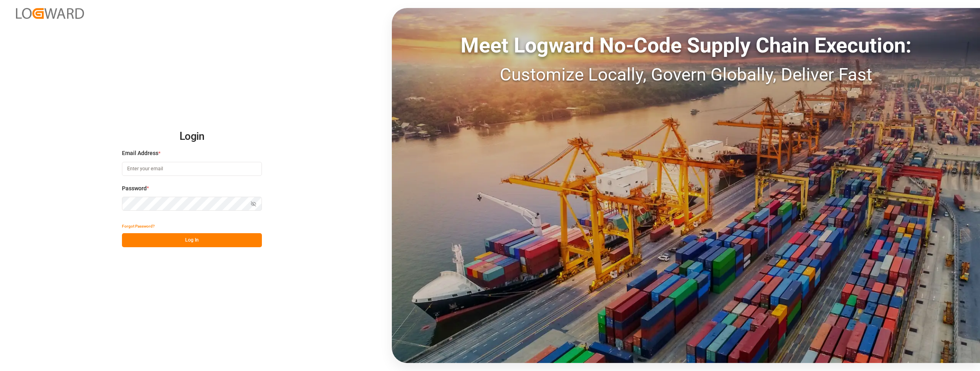 The width and height of the screenshot is (980, 371). What do you see at coordinates (140, 153) in the screenshot?
I see `span: Email Address` at bounding box center [140, 153].